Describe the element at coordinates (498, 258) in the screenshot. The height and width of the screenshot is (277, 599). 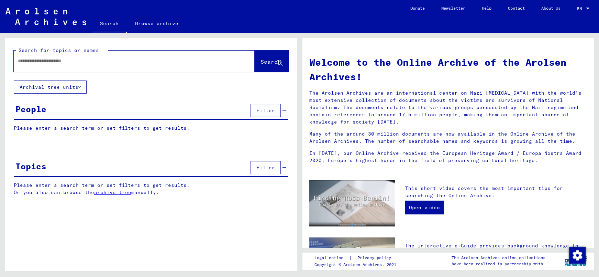
I see `p: The Arolsen Archives online collections` at that location.